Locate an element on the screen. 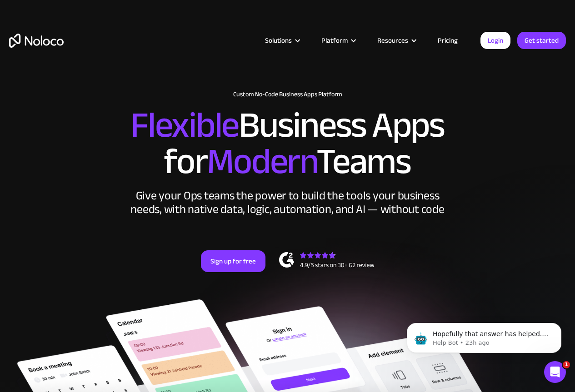  a: Pricing is located at coordinates (448, 40).